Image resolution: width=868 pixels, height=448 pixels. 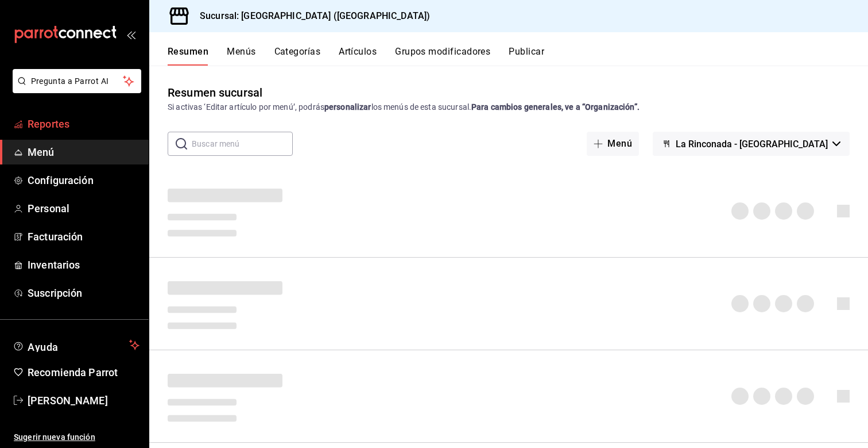 I want to click on span: Menú, so click(x=83, y=152).